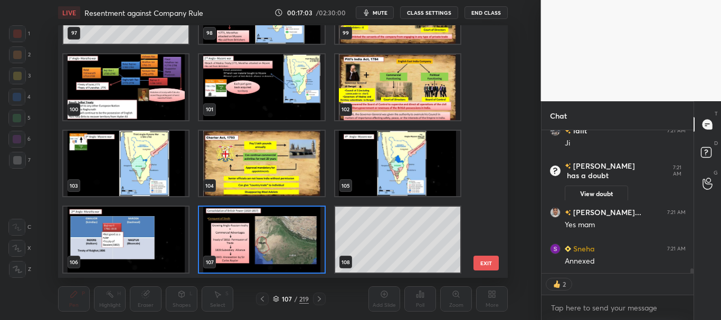 This screenshot has height=320, width=721. What do you see at coordinates (716, 143) in the screenshot?
I see `p: D` at bounding box center [716, 143].